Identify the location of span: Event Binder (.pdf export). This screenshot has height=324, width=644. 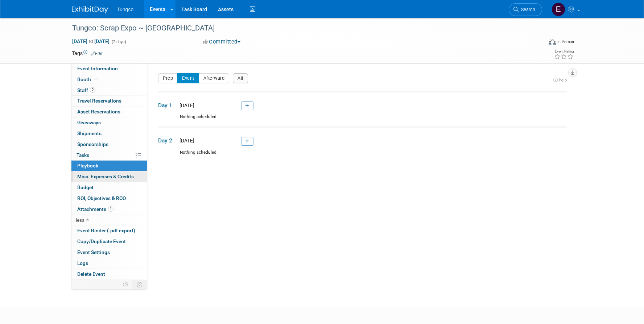
(107, 230).